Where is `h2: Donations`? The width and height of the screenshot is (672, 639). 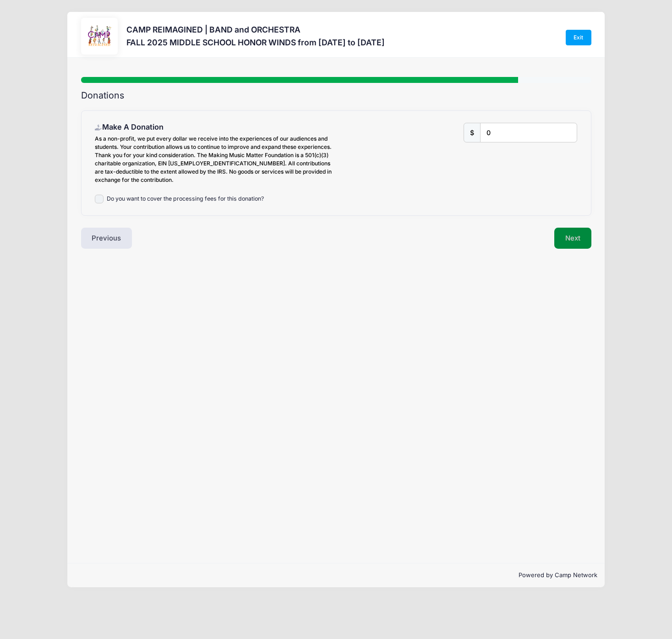 h2: Donations is located at coordinates (336, 95).